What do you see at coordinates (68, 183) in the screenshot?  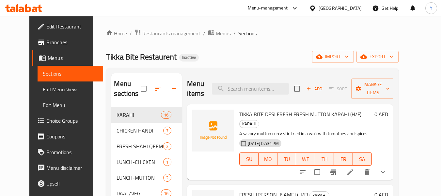 I see `a: Upsell` at bounding box center [68, 183].